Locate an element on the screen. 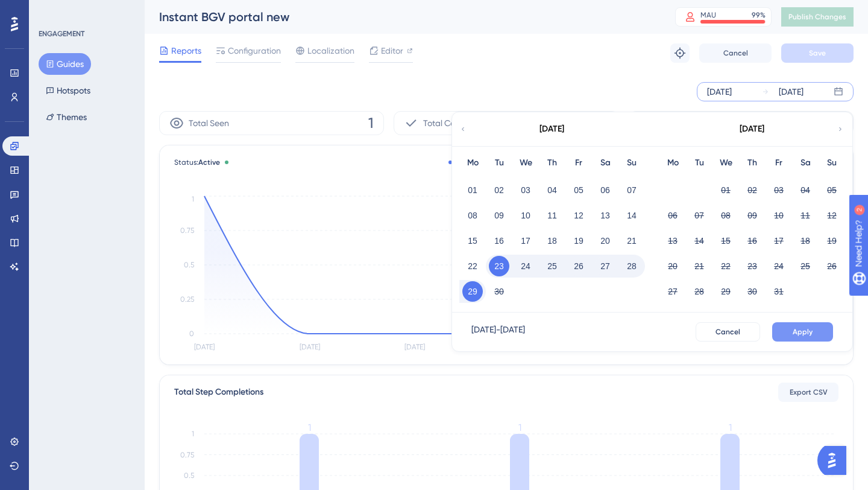  span: Total Completion is located at coordinates (456, 123).